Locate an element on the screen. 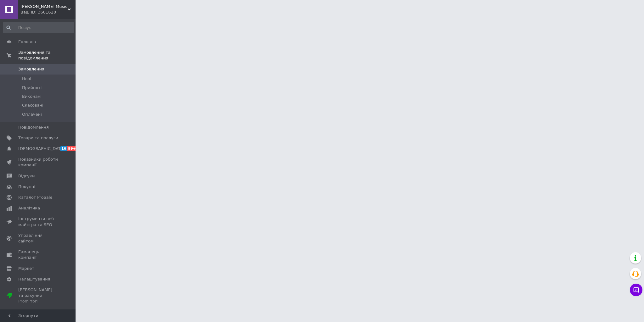  div: Ваш ID: 3601620 is located at coordinates (48, 12).